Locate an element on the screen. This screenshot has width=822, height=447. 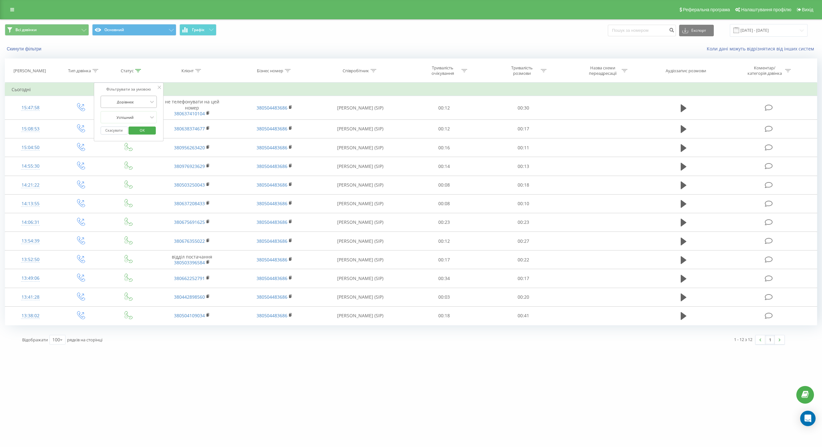
a: 380638374677 is located at coordinates (189, 128).